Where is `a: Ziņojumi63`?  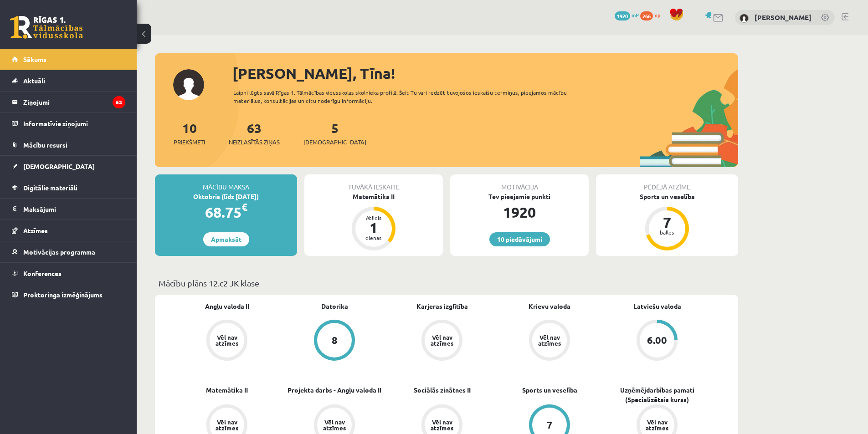
a: Ziņojumi63 is located at coordinates (69, 102).